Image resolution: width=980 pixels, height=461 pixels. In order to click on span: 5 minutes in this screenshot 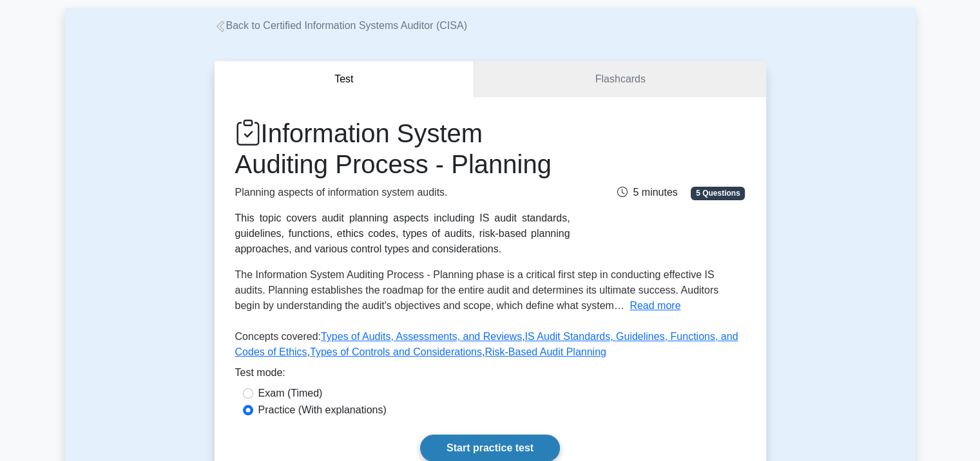, I will do `click(647, 192)`.